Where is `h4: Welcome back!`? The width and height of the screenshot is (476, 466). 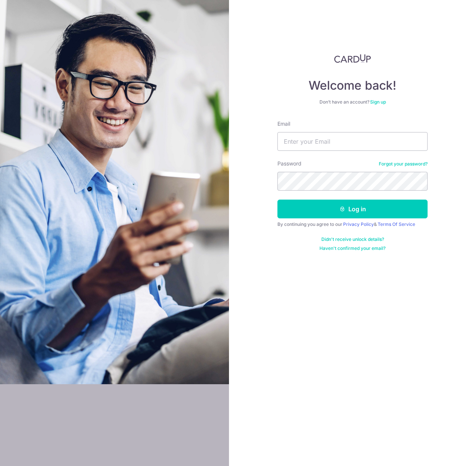
h4: Welcome back! is located at coordinates (352, 86).